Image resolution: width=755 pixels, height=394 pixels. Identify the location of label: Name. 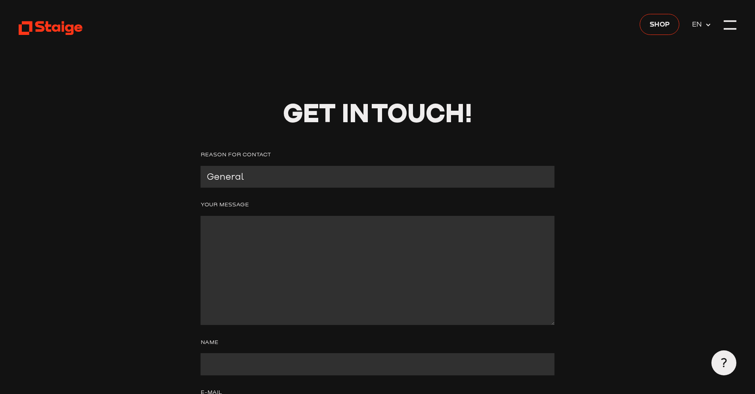
(377, 342).